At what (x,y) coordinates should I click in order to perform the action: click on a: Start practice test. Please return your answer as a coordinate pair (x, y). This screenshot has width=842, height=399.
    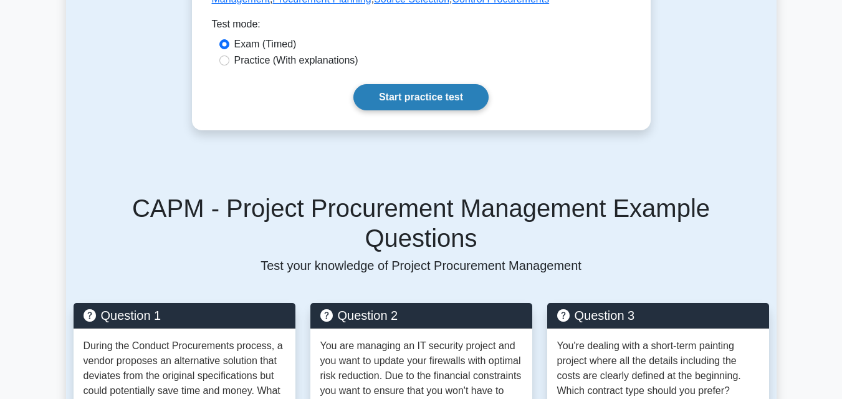
    Looking at the image, I should click on (421, 97).